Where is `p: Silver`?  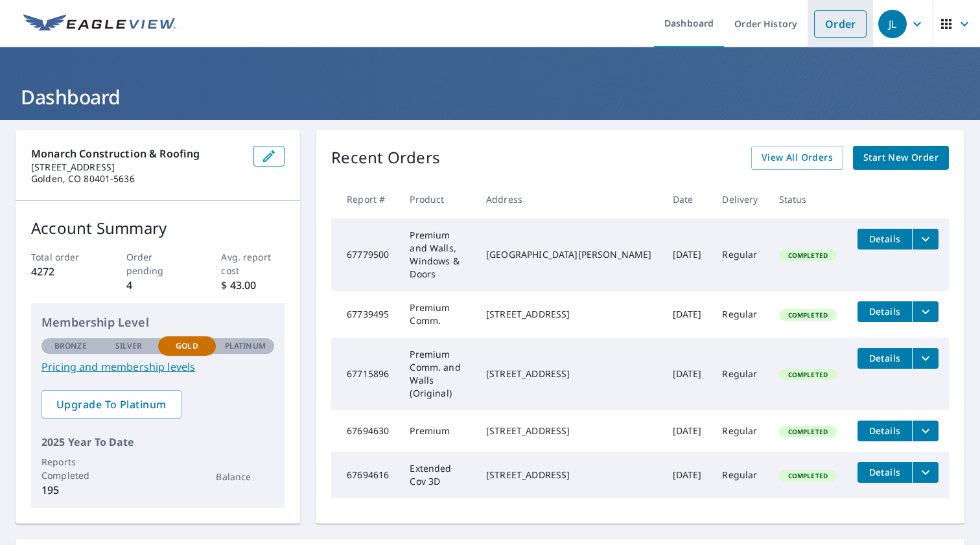 p: Silver is located at coordinates (129, 346).